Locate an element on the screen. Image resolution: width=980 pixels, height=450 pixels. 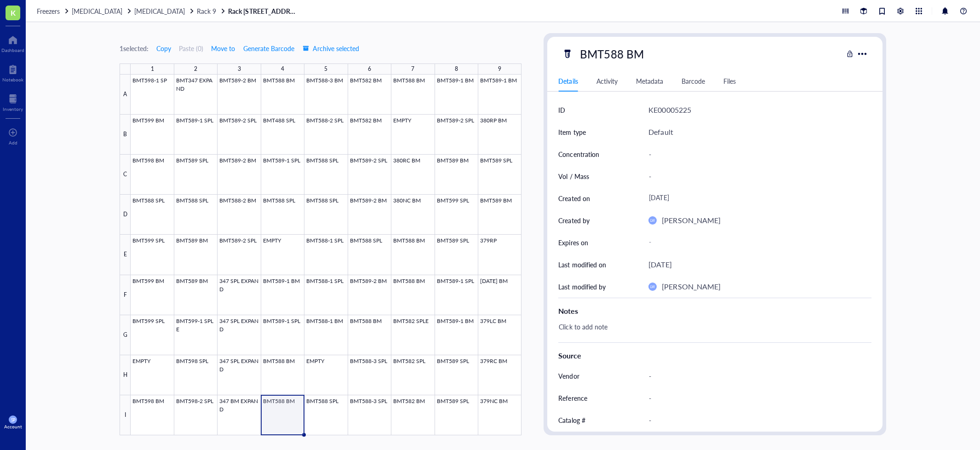
div: 6 is located at coordinates (370, 69).